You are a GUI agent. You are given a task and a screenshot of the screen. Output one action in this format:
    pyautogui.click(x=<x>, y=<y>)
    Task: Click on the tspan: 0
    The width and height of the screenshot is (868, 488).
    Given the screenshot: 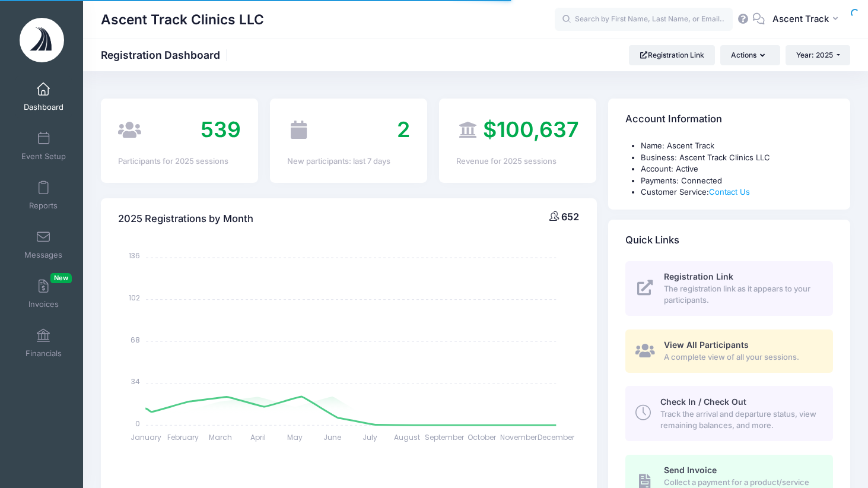 What is the action you would take?
    pyautogui.click(x=138, y=423)
    